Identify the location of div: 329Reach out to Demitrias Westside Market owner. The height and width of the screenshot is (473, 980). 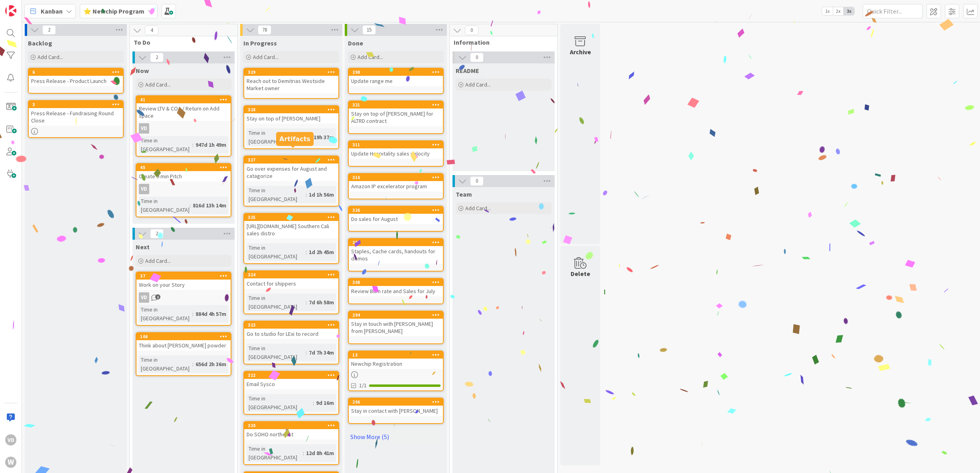
(291, 81).